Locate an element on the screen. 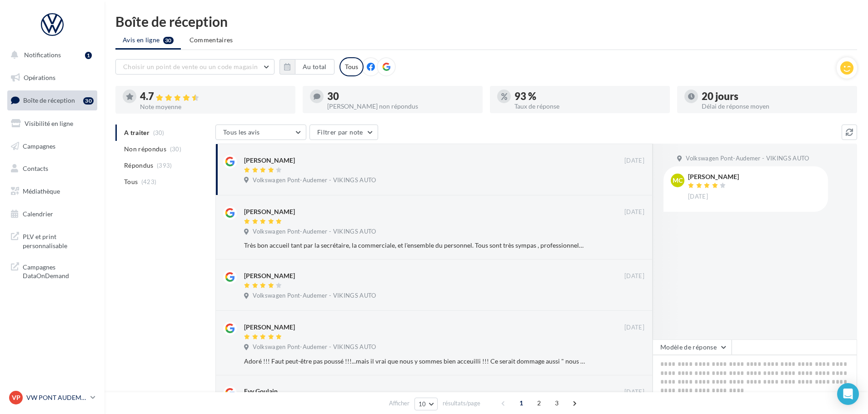 This screenshot has width=868, height=414. div: 20 jours is located at coordinates (776, 96).